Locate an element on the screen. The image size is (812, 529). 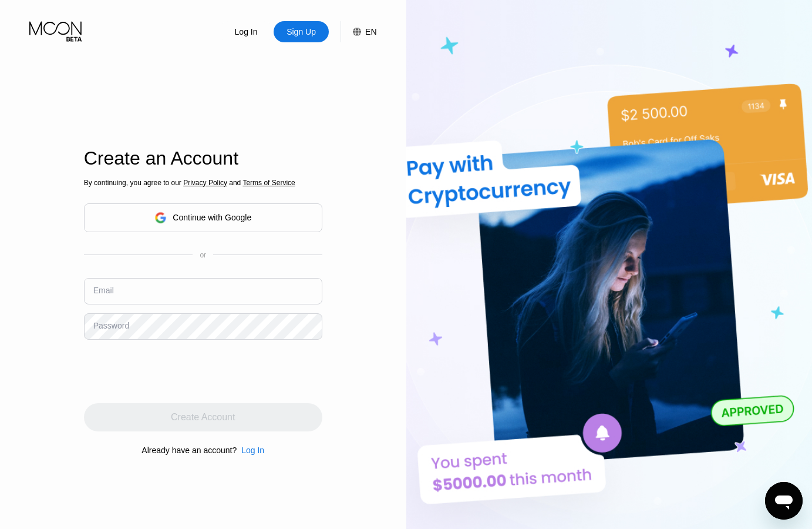
span: Privacy Policy is located at coordinates (205, 183).